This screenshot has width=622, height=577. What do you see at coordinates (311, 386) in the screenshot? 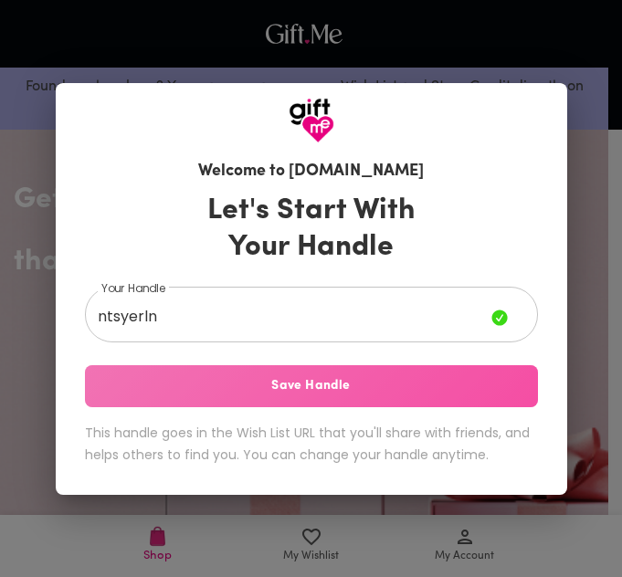
I see `button: Save Handle` at bounding box center [311, 386].